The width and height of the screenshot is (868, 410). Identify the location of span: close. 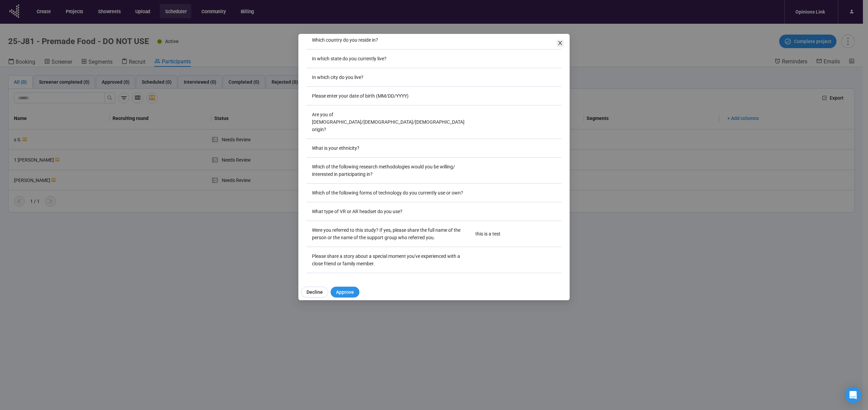
(560, 43).